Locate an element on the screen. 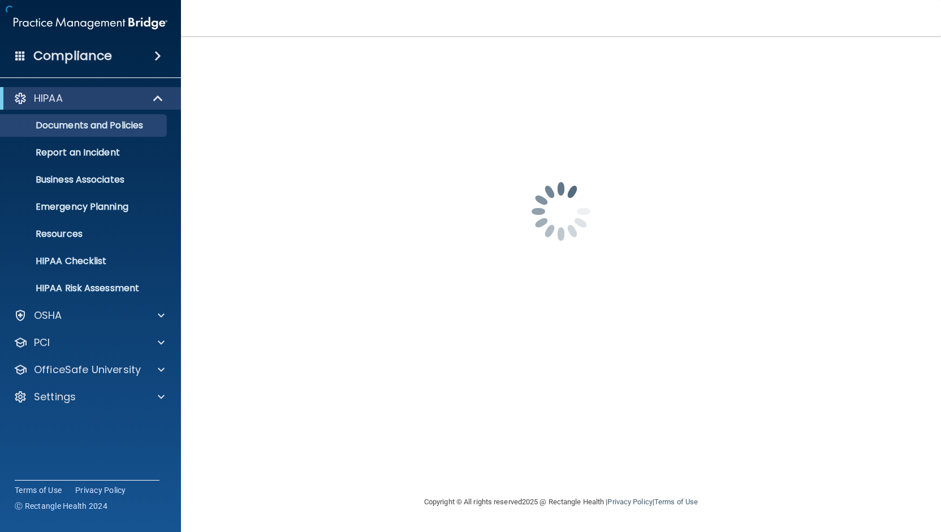  p: Emergency Planning is located at coordinates (84, 207).